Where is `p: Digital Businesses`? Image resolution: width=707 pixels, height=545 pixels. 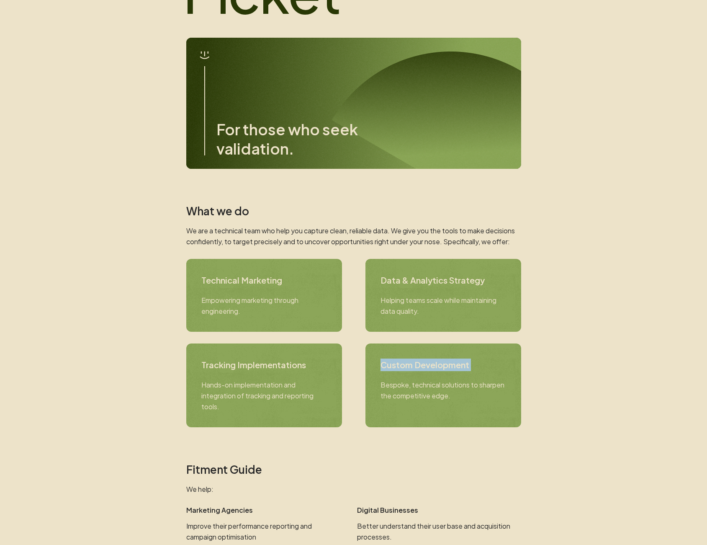 p: Digital Businesses is located at coordinates (434, 510).